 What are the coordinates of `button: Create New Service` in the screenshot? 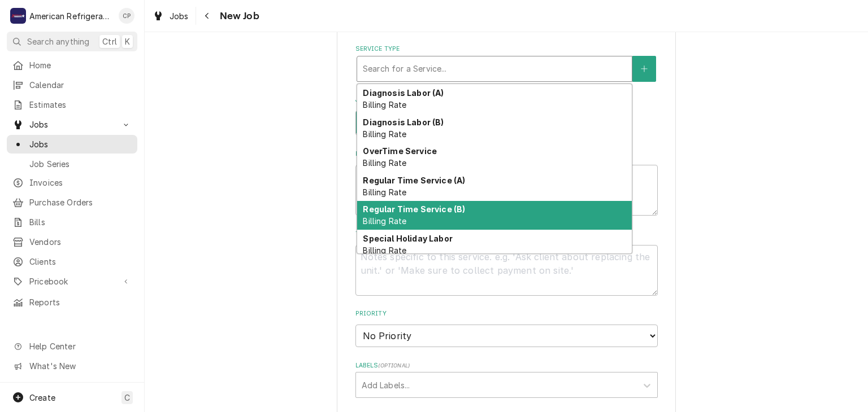 It's located at (645, 69).